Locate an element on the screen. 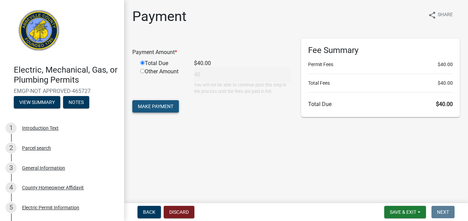 The width and height of the screenshot is (468, 221). h6: Total Due is located at coordinates (380, 104).